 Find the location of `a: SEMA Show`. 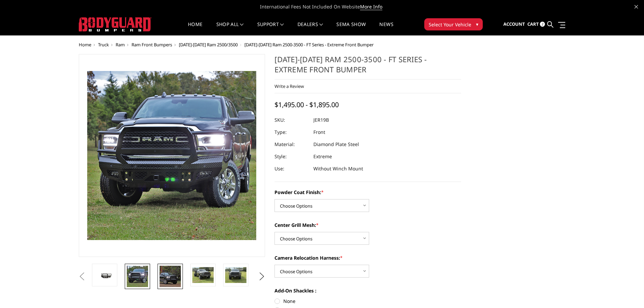

a: SEMA Show is located at coordinates (351, 29).